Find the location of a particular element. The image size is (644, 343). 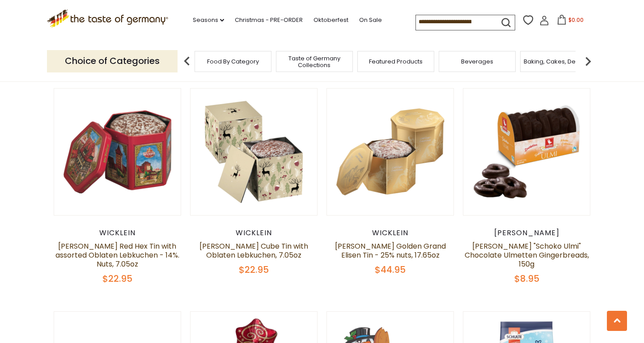

span: Baking, Cakes, Desserts is located at coordinates (558, 61).